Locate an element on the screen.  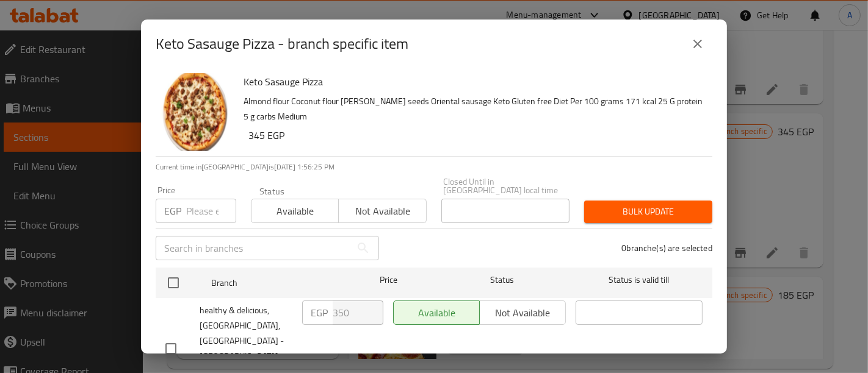
button: Bulk update is located at coordinates (648, 212).